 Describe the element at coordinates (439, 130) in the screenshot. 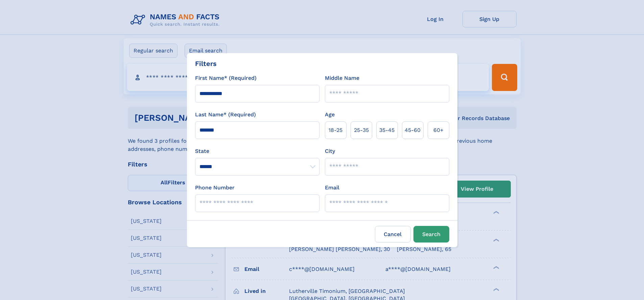

I see `span: 60+` at that location.